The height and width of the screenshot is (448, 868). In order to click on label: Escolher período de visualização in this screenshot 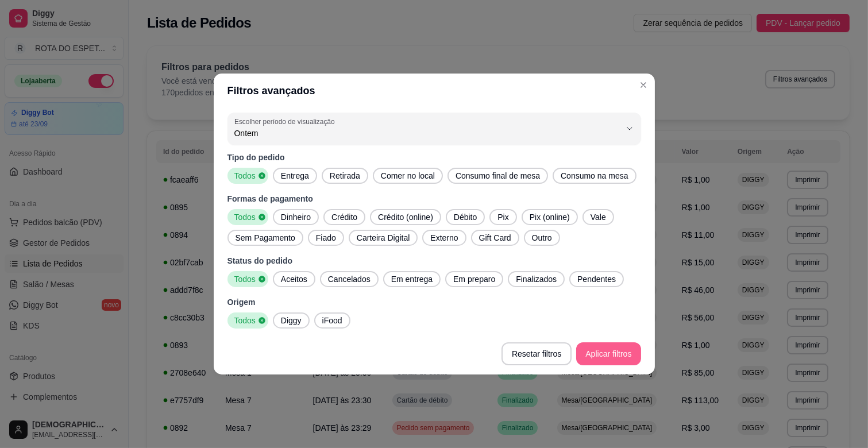, I will do `click(287, 122)`.